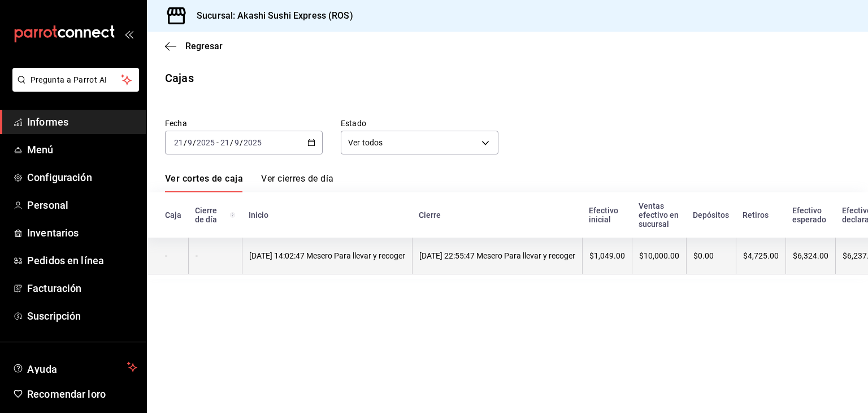  What do you see at coordinates (40, 149) in the screenshot?
I see `font: Menú` at bounding box center [40, 149].